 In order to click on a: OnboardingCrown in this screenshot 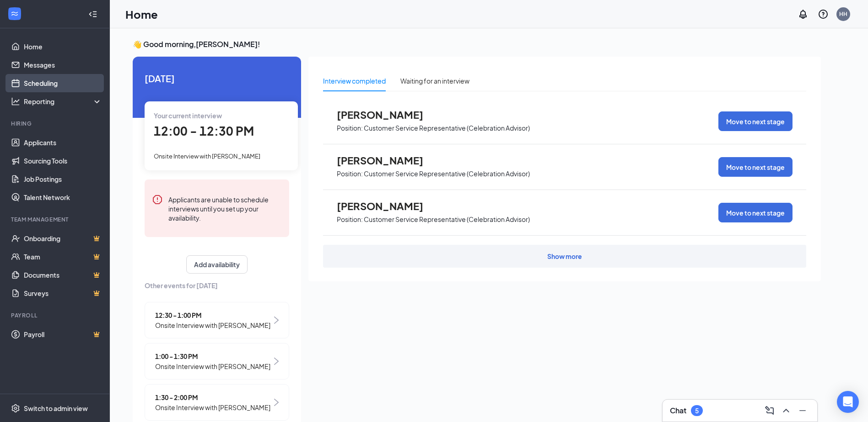, I will do `click(63, 238)`.